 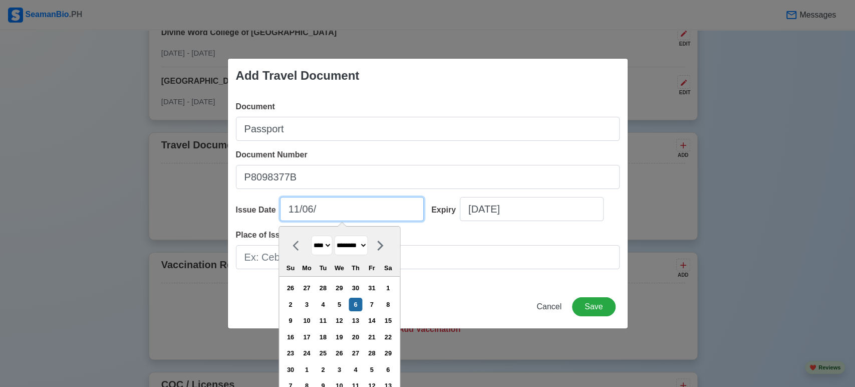 I want to click on div: Choose Wednesday, November 5th, 2025, so click(x=339, y=304).